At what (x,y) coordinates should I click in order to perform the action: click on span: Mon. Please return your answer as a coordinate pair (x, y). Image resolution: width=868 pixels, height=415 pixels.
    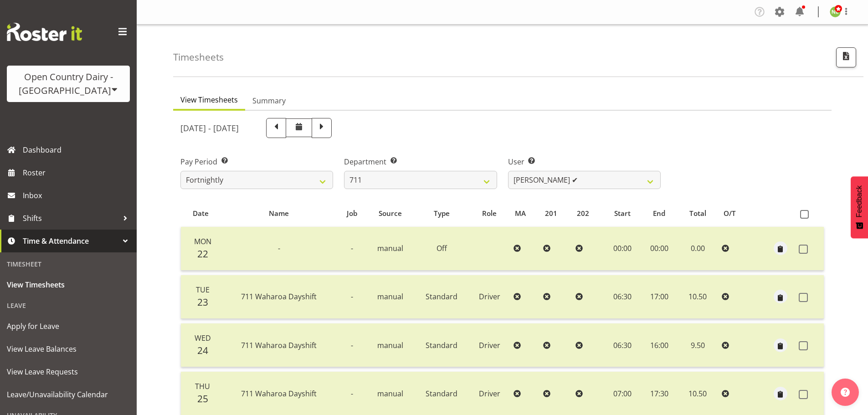
    Looking at the image, I should click on (203, 241).